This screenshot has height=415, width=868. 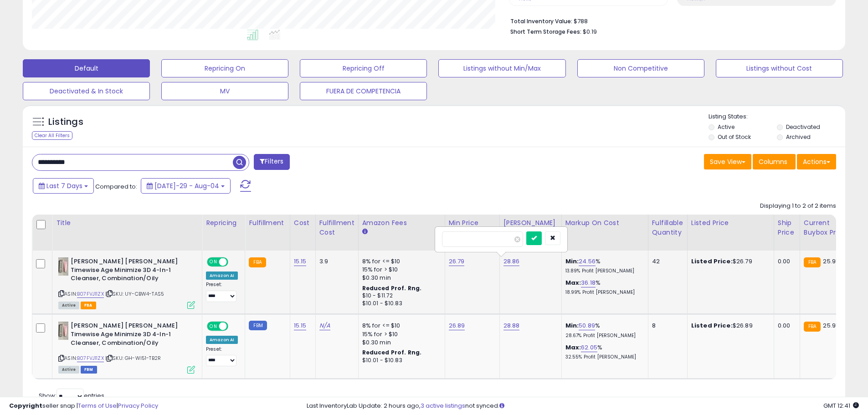 I want to click on div: $10 - $11.72, so click(x=400, y=296).